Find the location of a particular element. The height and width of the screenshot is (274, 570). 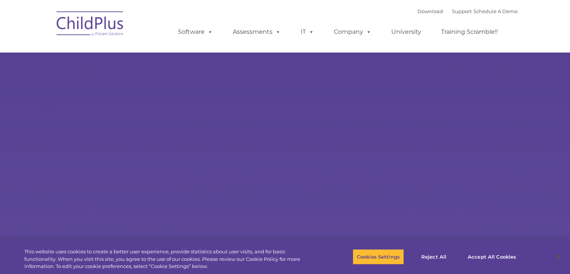

button: Cookies Settings is located at coordinates (378, 257).